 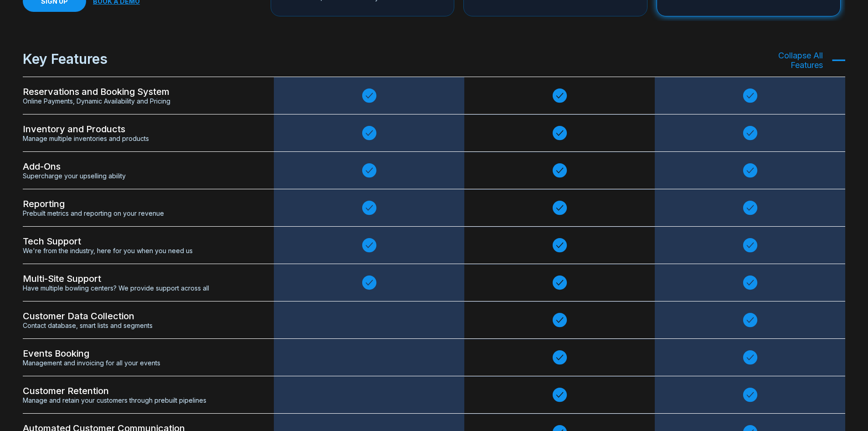 What do you see at coordinates (137, 129) in the screenshot?
I see `span: Inventory and Products` at bounding box center [137, 129].